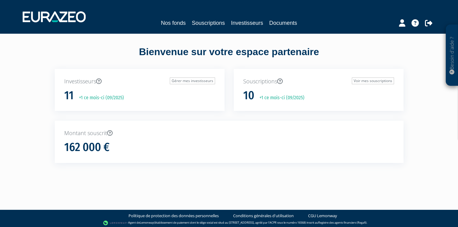 The height and width of the screenshot is (227, 458). I want to click on a: Documents, so click(283, 23).